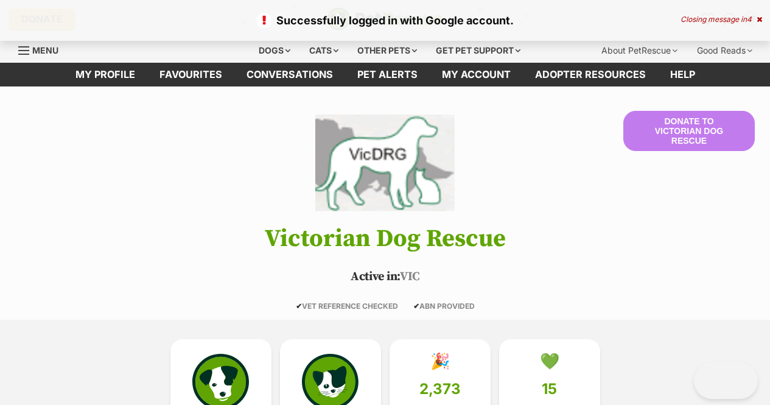 This screenshot has height=405, width=770. Describe the element at coordinates (191, 74) in the screenshot. I see `a: Favourites` at that location.